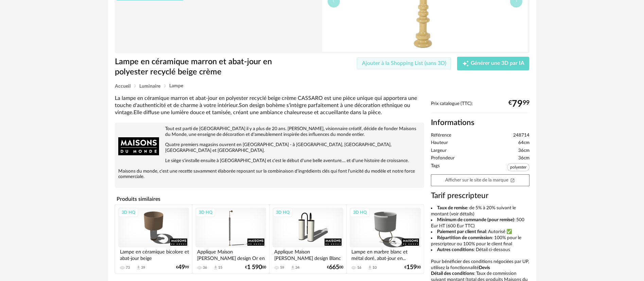 The image size is (644, 281). What do you see at coordinates (176, 86) in the screenshot?
I see `span: Lampe` at bounding box center [176, 86].